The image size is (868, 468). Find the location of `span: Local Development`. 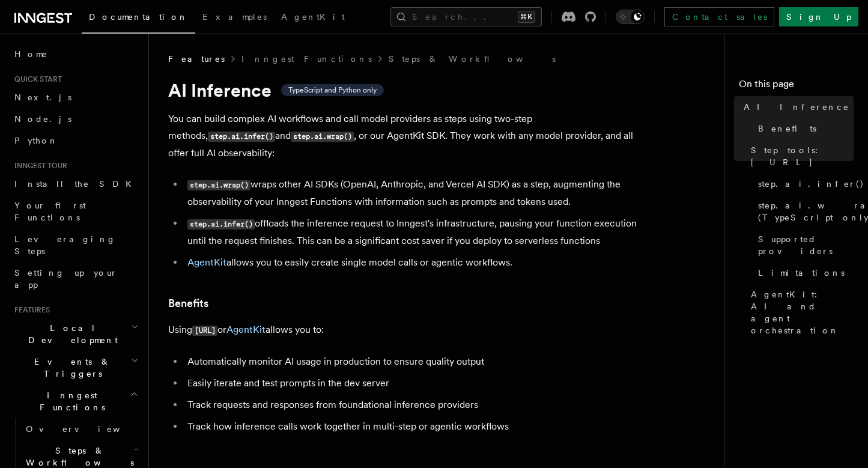

span: Local Development is located at coordinates (70, 334).